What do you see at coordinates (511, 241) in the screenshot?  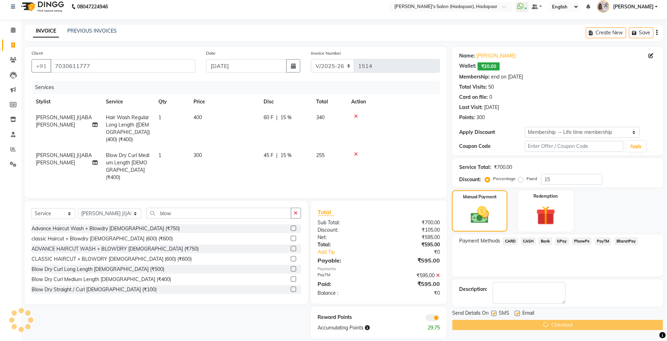 I see `span: CARD` at bounding box center [511, 241].